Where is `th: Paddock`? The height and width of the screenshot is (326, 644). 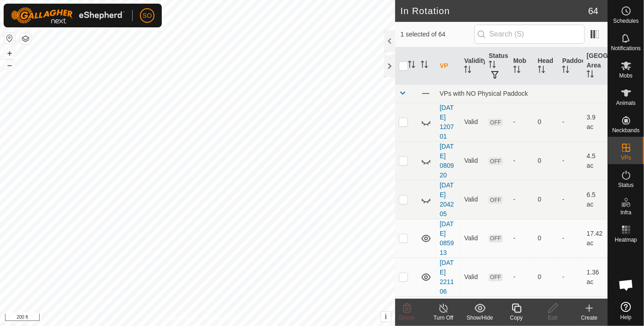
th: Paddock is located at coordinates (571, 66).